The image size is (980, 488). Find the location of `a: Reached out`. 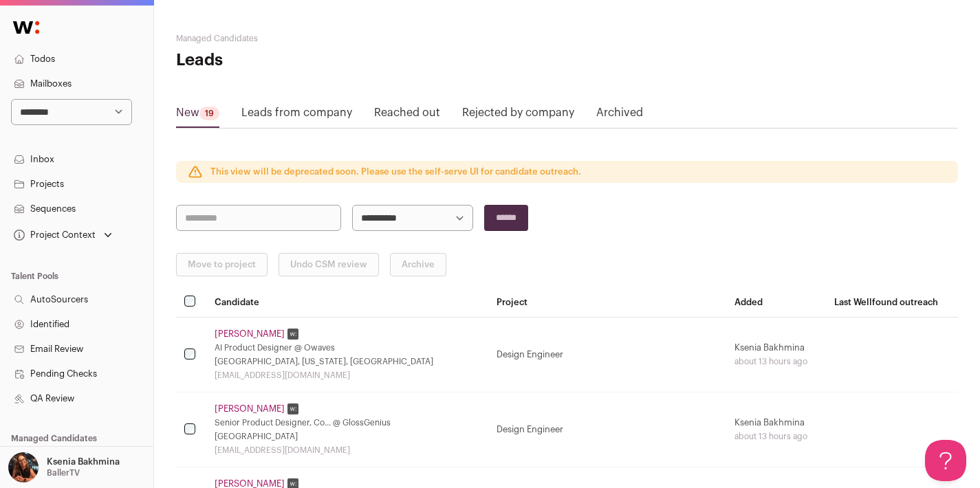

a: Reached out is located at coordinates (407, 115).